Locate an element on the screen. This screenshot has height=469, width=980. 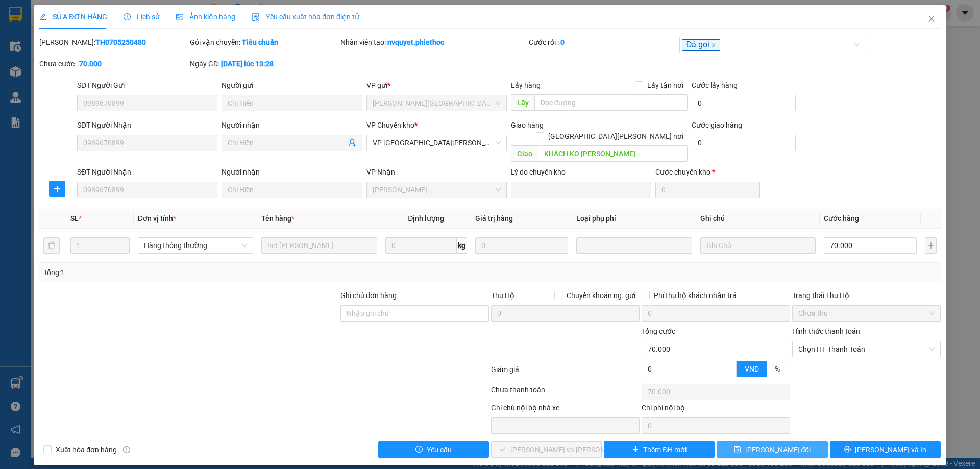
span: Đã gọi is located at coordinates (702, 45).